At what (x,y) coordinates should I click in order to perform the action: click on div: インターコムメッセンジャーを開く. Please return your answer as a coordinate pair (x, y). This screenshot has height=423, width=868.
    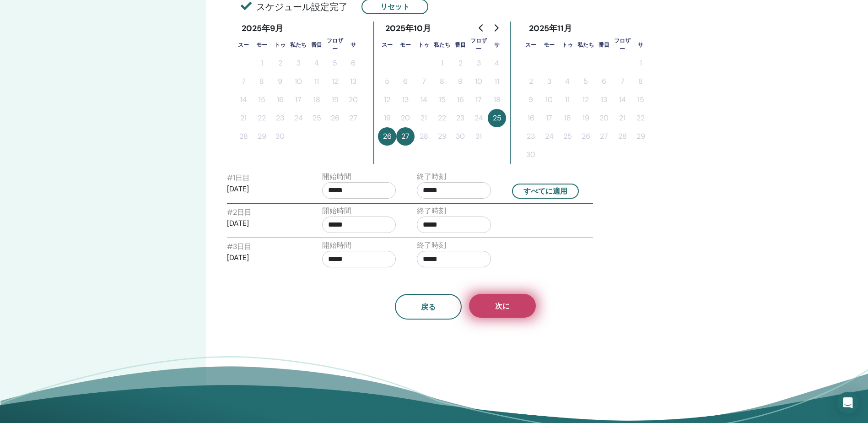
    Looking at the image, I should click on (848, 403).